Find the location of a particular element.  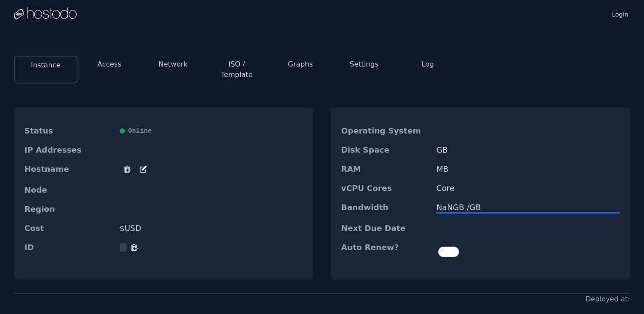

dt: Hostname is located at coordinates (68, 170).